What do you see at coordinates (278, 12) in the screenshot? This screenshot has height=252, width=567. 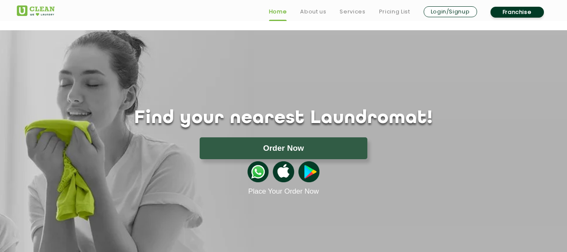 I see `a: Home` at bounding box center [278, 12].